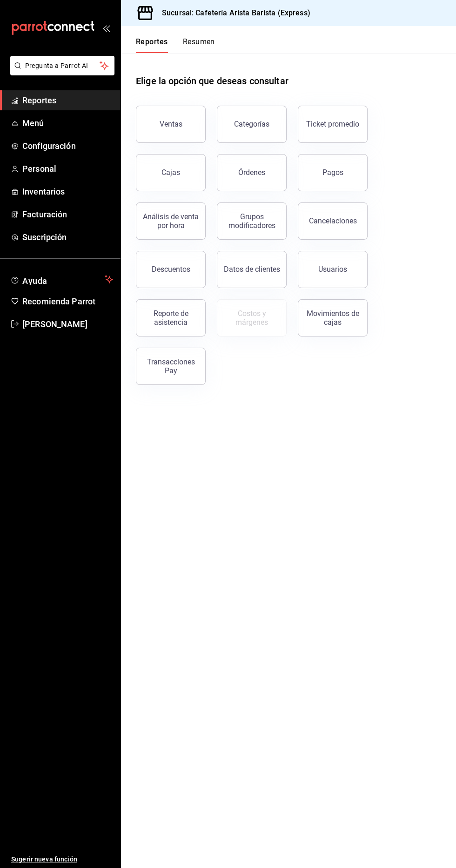  What do you see at coordinates (67, 169) in the screenshot?
I see `span: Personal` at bounding box center [67, 169].